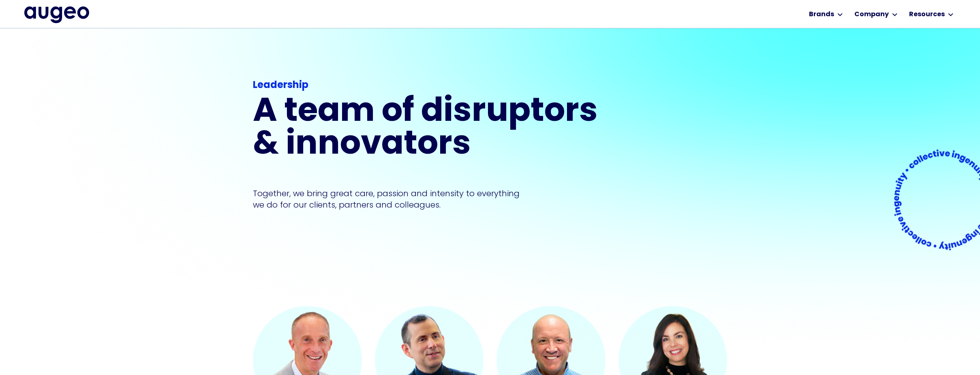 This screenshot has width=980, height=375. Describe the element at coordinates (428, 86) in the screenshot. I see `div: Leadership` at that location.